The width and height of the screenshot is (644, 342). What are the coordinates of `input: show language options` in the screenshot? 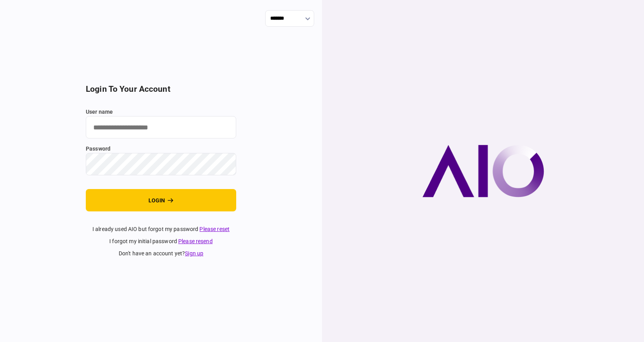 It's located at (290, 18).